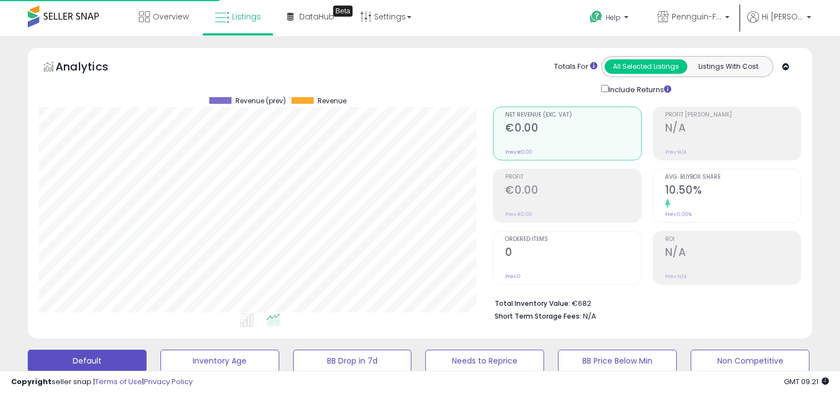 Image resolution: width=840 pixels, height=393 pixels. Describe the element at coordinates (639, 89) in the screenshot. I see `div: Include Returns` at that location.